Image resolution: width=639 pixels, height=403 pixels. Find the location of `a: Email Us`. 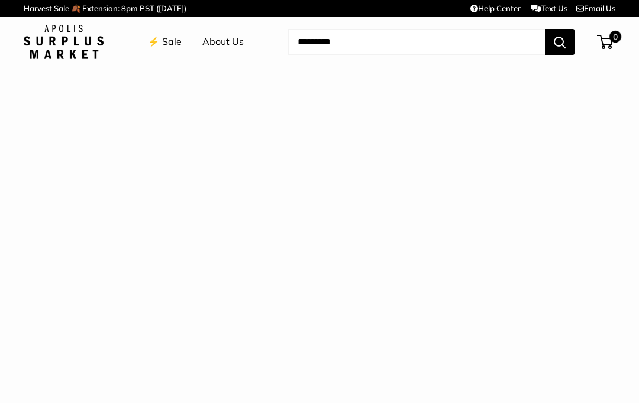

a: Email Us is located at coordinates (596, 8).